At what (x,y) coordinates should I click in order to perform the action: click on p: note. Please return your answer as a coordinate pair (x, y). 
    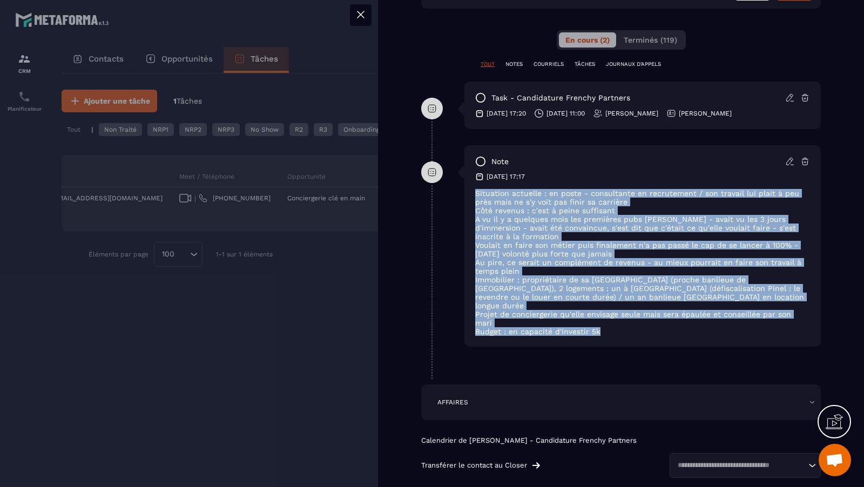
    Looking at the image, I should click on (500, 161).